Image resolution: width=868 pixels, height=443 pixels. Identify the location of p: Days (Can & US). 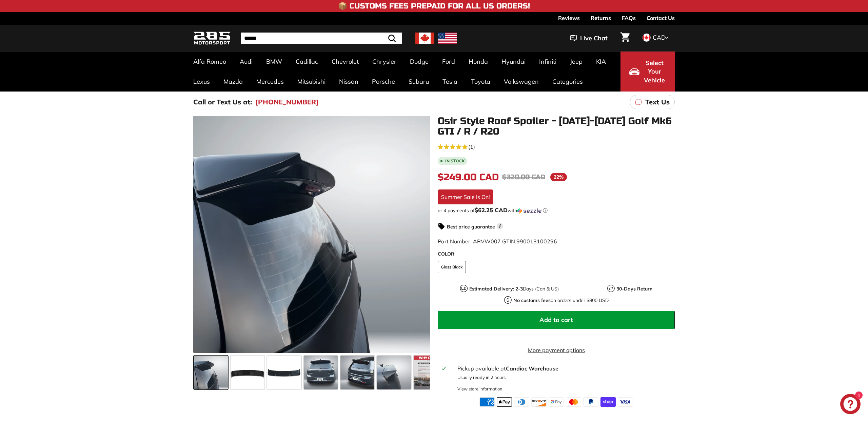
(514, 289).